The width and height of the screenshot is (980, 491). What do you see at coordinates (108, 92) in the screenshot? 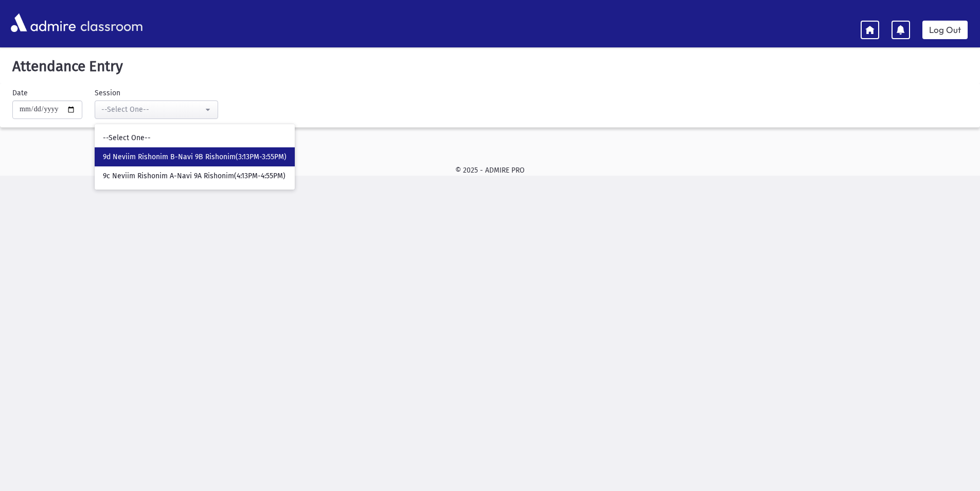
I see `label: Session` at bounding box center [108, 92].